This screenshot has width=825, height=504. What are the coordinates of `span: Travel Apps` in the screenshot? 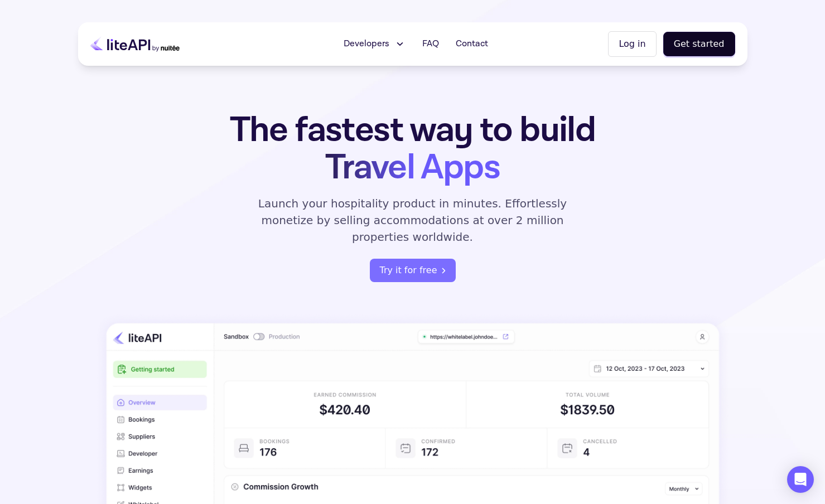 It's located at (412, 168).